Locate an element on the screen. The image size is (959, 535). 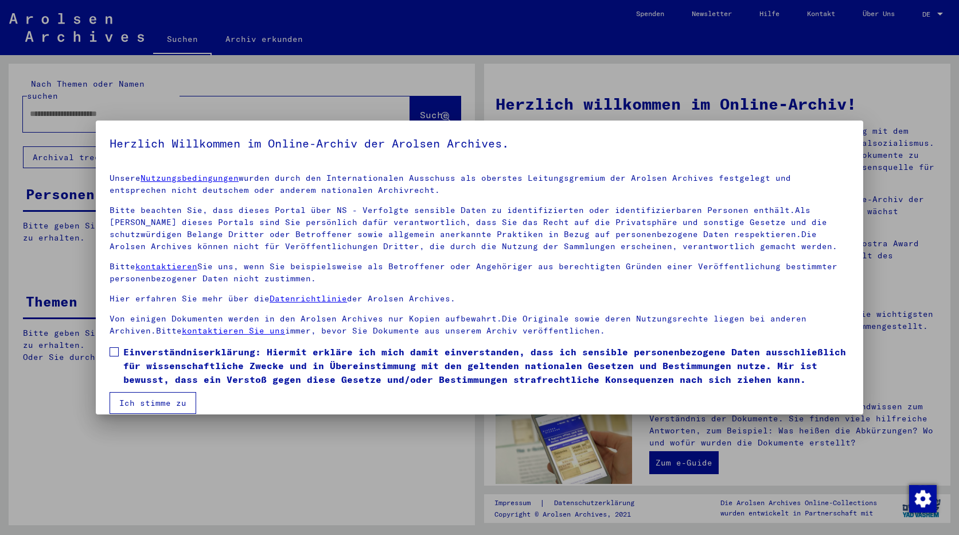
p: Bitte Sie uns, wenn Sie beispielsweise als Betroffener oder Angehöriger aus berechtigten Gründen ... is located at coordinates (480, 272).